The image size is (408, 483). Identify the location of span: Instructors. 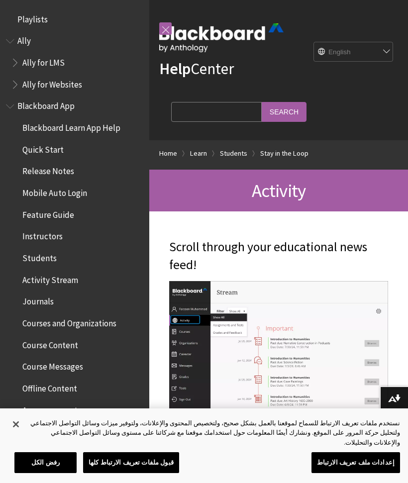
(42, 235).